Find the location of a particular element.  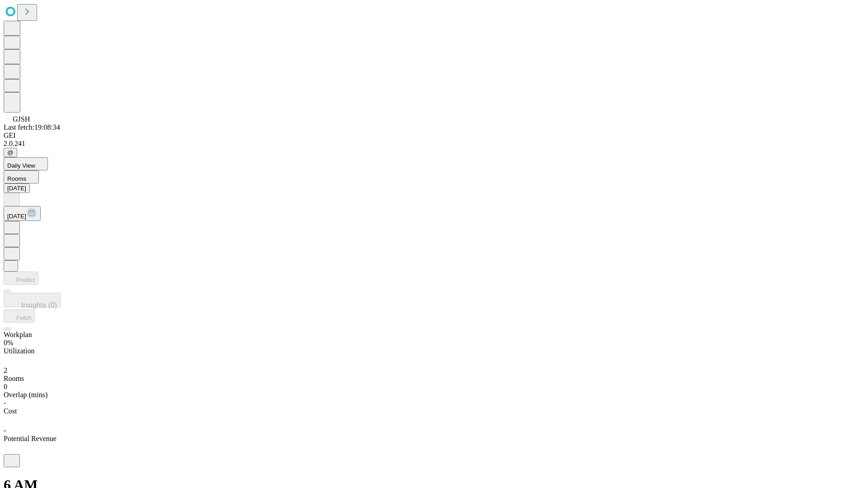

span: 0% is located at coordinates (8, 343).